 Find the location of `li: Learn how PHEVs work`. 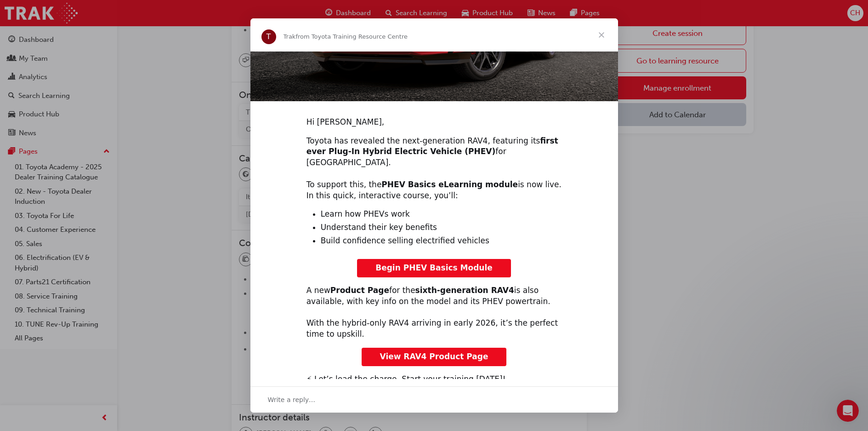

li: Learn how PHEVs work is located at coordinates (441, 215).